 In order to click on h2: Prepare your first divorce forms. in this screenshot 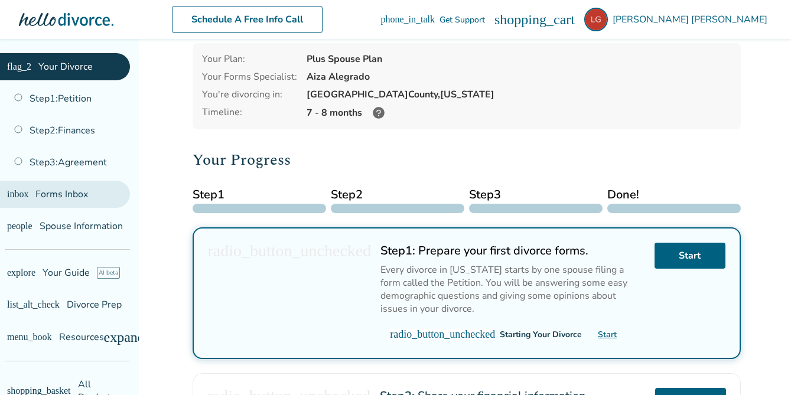, I will do `click(440, 251)`.